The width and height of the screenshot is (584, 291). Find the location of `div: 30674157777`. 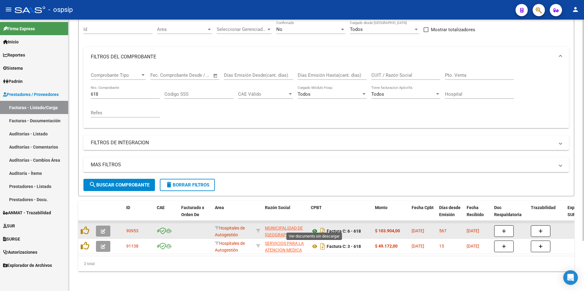

div: 30674157777 is located at coordinates (286, 246).